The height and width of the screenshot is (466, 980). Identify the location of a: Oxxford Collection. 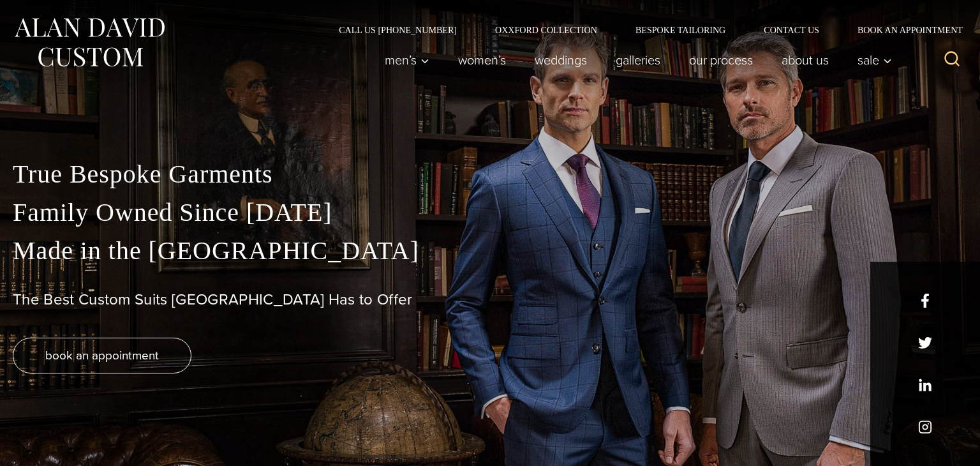
(546, 30).